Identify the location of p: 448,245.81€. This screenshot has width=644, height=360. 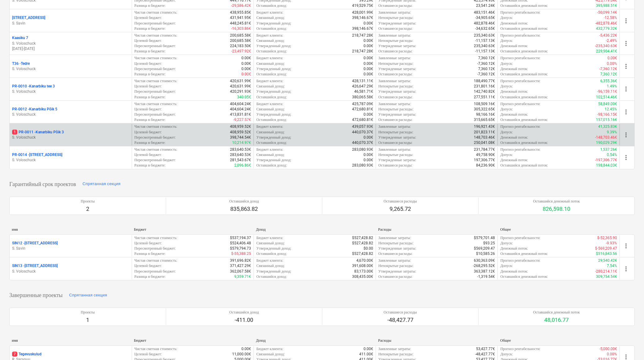
(240, 23).